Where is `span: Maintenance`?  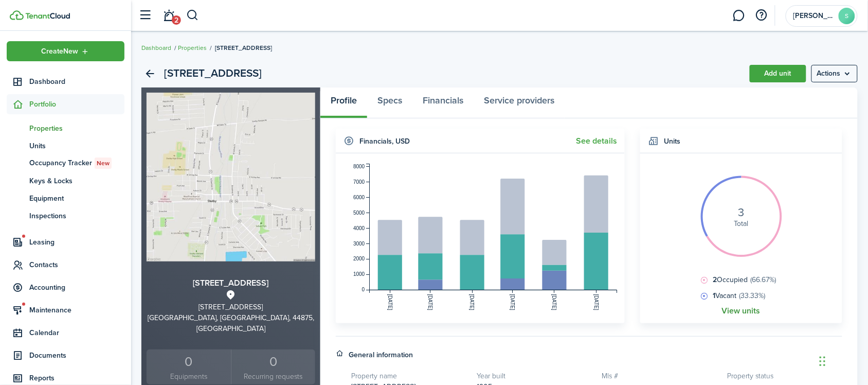 span: Maintenance is located at coordinates (77, 310).